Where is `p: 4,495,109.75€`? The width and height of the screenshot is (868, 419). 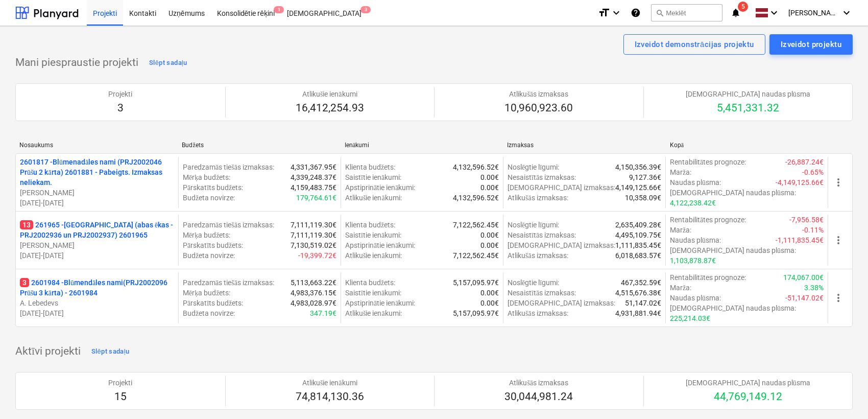
p: 4,495,109.75€ is located at coordinates (638, 235).